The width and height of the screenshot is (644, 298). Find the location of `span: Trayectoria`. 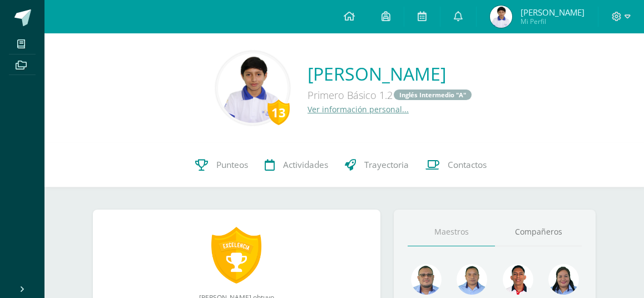

span: Trayectoria is located at coordinates (386, 165).